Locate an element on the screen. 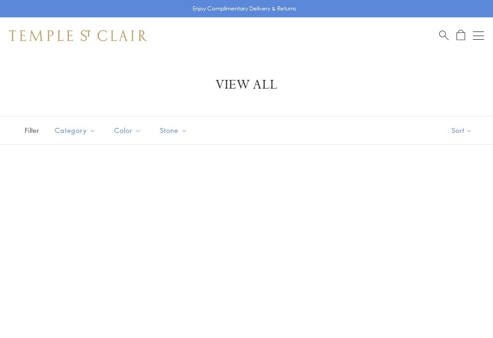 This screenshot has height=338, width=493. button: Category is located at coordinates (75, 130).